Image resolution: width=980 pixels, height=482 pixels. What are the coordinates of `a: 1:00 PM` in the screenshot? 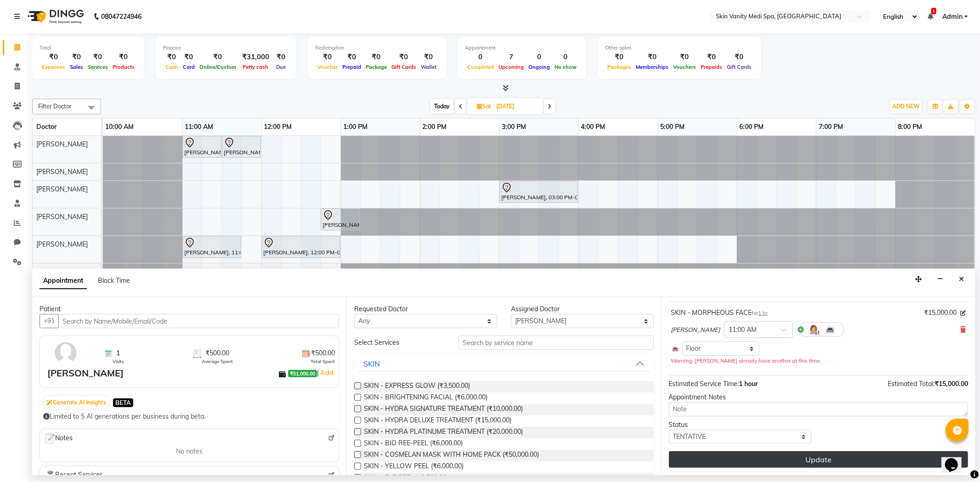 It's located at (355, 127).